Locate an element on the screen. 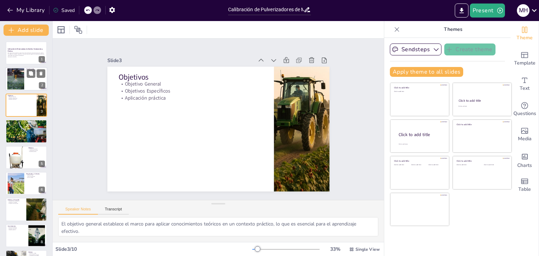 This screenshot has height=256, width=539. button: Transcript is located at coordinates (113, 211).